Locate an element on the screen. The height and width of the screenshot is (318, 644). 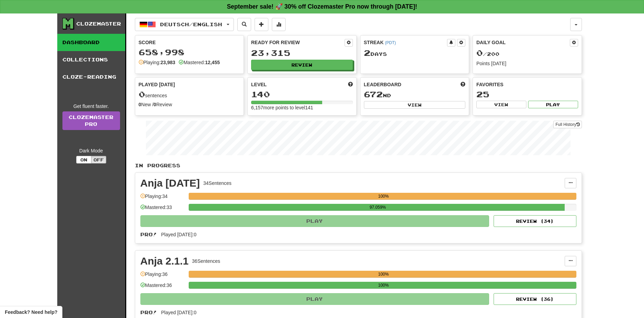
div: Mastered: 36 is located at coordinates (163, 287).